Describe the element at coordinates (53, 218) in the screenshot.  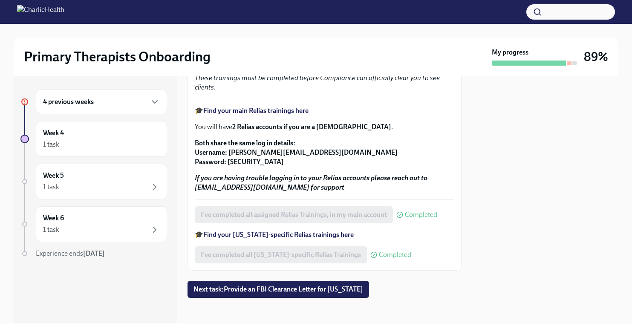
I see `h6: Week 6` at that location.